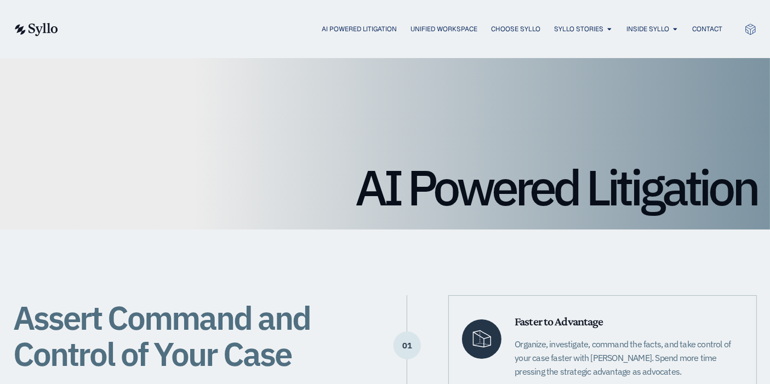 This screenshot has width=770, height=384. What do you see at coordinates (359, 29) in the screenshot?
I see `span: AI Powered Litigation` at bounding box center [359, 29].